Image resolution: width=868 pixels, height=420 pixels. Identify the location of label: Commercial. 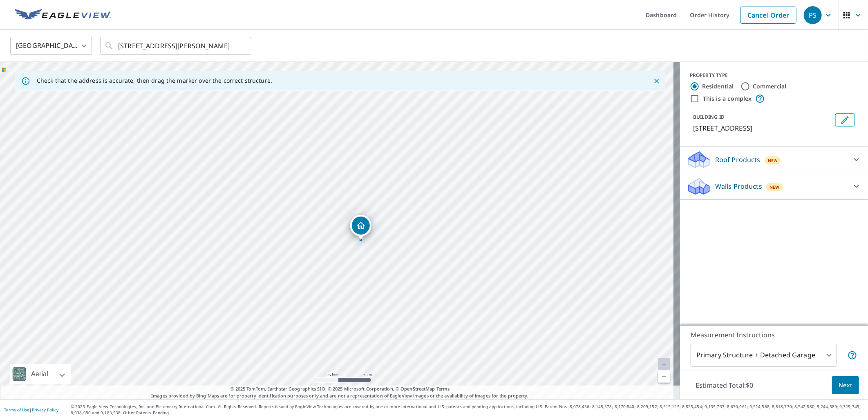
(770, 86).